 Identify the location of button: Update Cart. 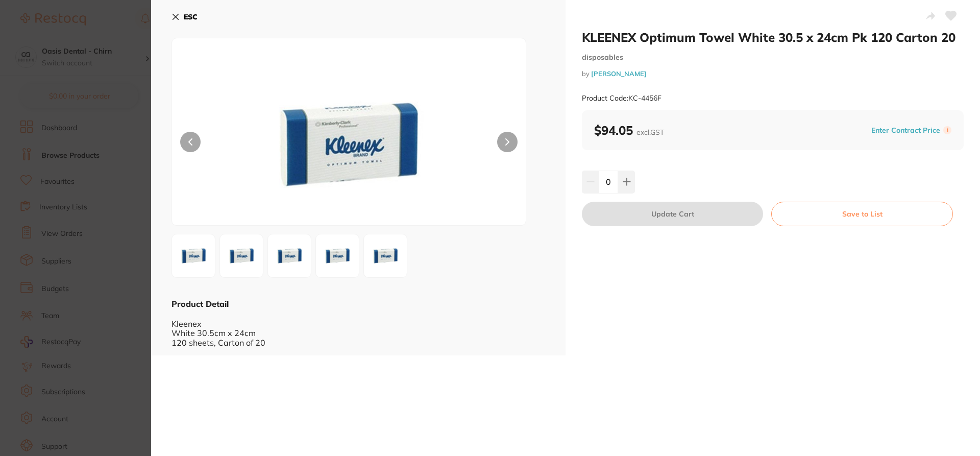
(672, 214).